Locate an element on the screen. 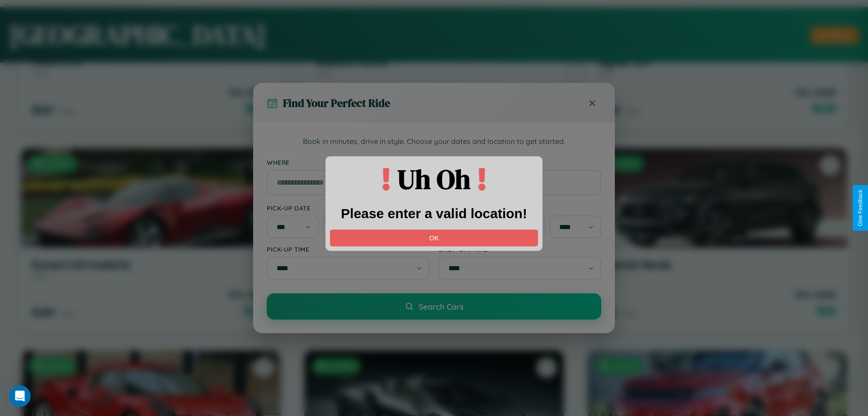  span: Search Cars is located at coordinates (441, 306).